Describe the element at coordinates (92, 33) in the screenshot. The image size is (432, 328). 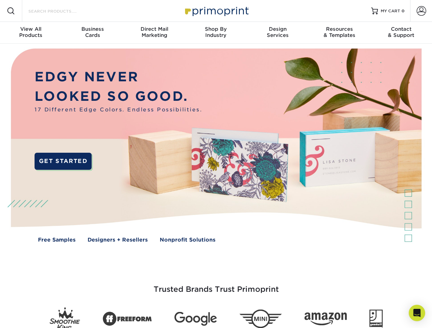
I see `a: BusinessCards` at that location.